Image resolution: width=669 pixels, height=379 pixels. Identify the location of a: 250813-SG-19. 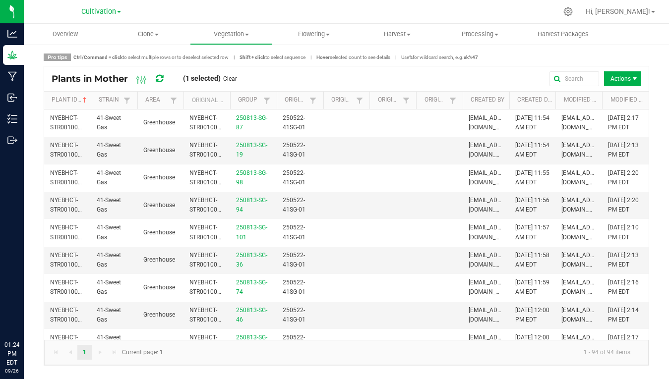
(252, 150).